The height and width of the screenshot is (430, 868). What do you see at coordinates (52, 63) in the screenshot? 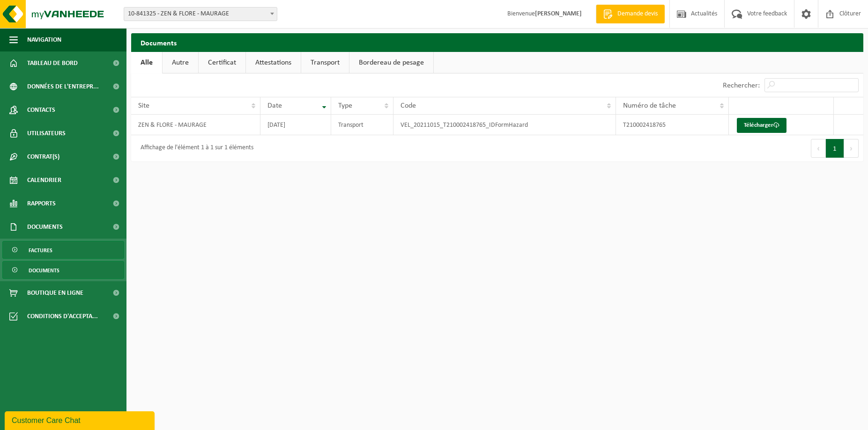
I see `span: Tableau de bord` at bounding box center [52, 63].